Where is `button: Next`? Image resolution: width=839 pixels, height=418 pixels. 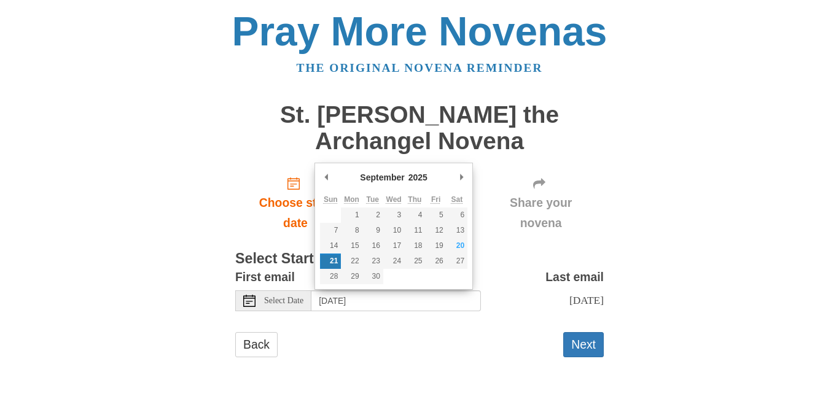
button: Next is located at coordinates (584, 345).